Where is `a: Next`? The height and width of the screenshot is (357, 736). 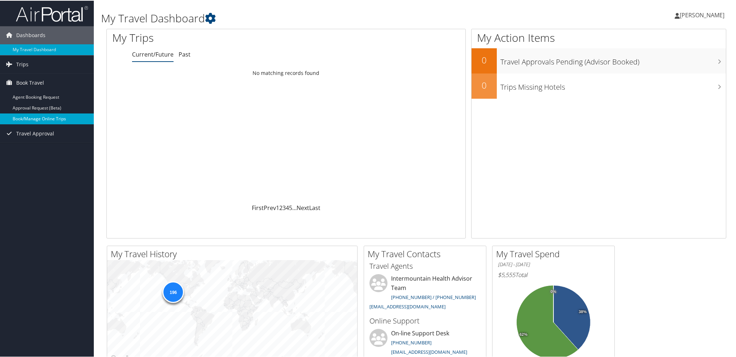 a: Next is located at coordinates (303, 207).